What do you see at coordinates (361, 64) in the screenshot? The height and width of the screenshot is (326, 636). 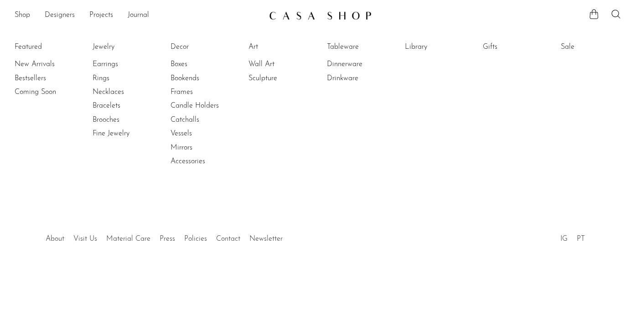 I see `a: Dinnerware` at bounding box center [361, 64].